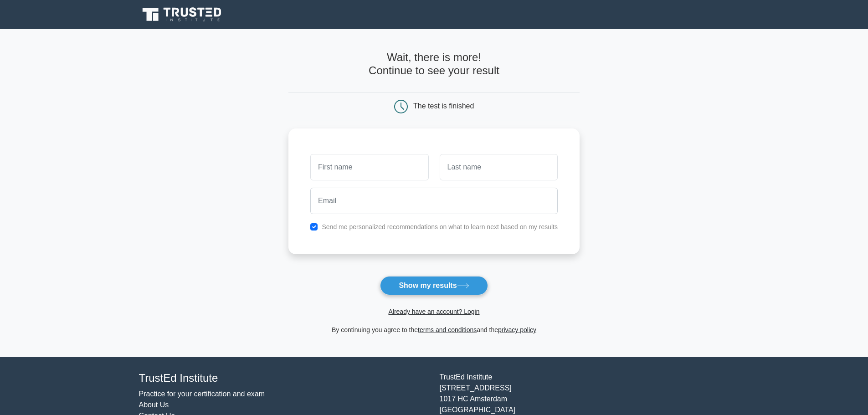 The height and width of the screenshot is (415, 868). What do you see at coordinates (434, 201) in the screenshot?
I see `input: Email` at bounding box center [434, 201].